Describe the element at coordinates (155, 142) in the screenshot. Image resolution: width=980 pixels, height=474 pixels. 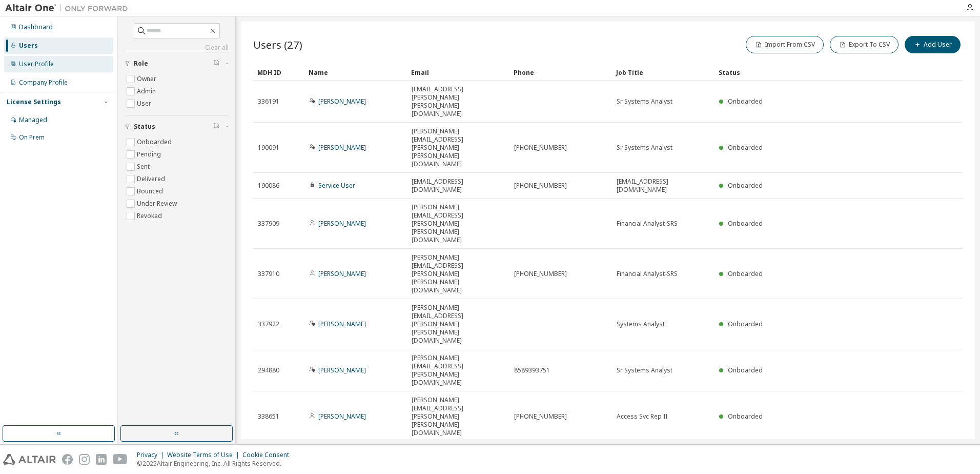
I see `label: Onboarded` at that location.